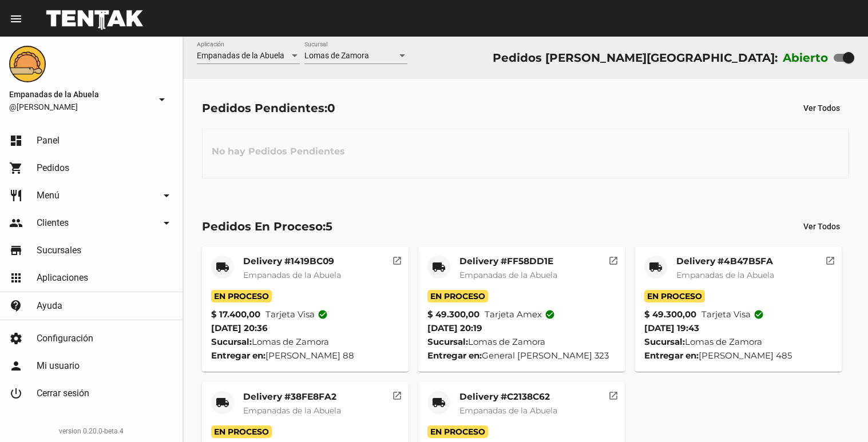 This screenshot has height=442, width=868. I want to click on mat-icon: contact_support, so click(16, 306).